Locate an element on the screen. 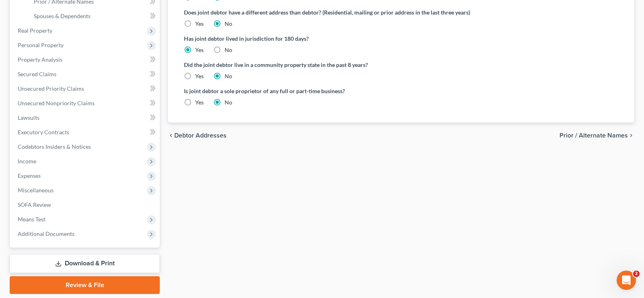  span: Spouses & Dependents is located at coordinates (62, 16).